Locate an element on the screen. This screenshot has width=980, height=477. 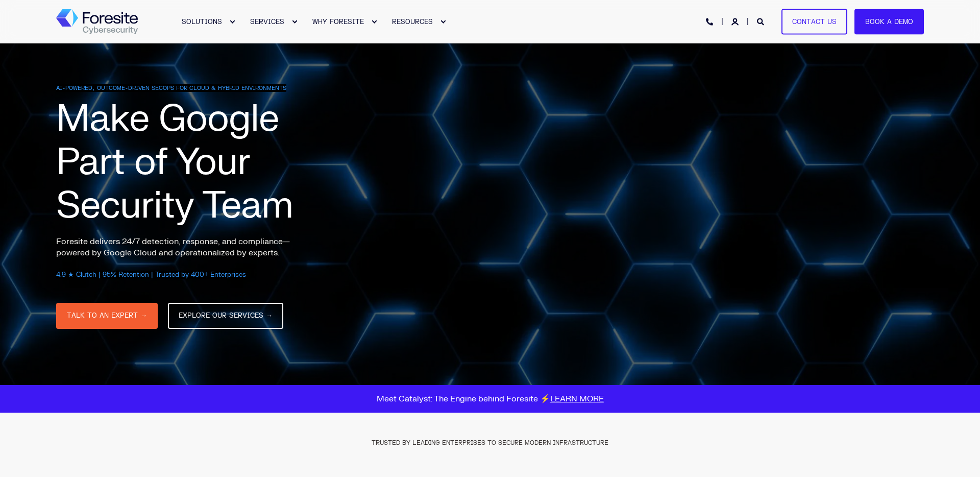
span: AI-POWERED, OUTCOME-DRIVEN SECOPS FOR CLOUD & HYBRID ENVIRONMENTS is located at coordinates (171, 88).